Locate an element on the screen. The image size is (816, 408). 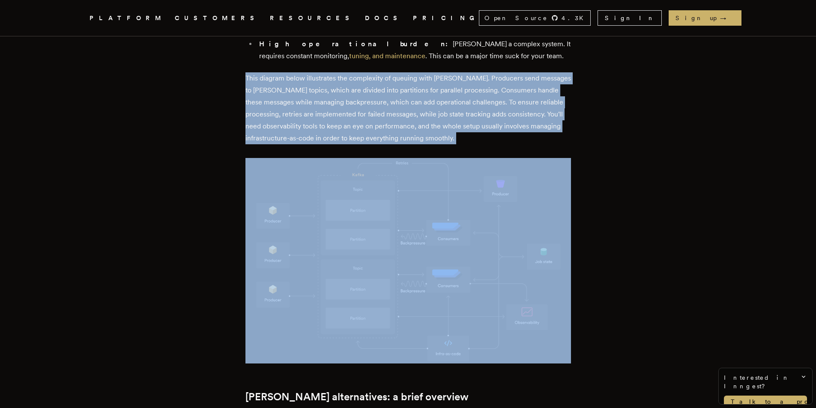
span: Open Source is located at coordinates (516, 18).